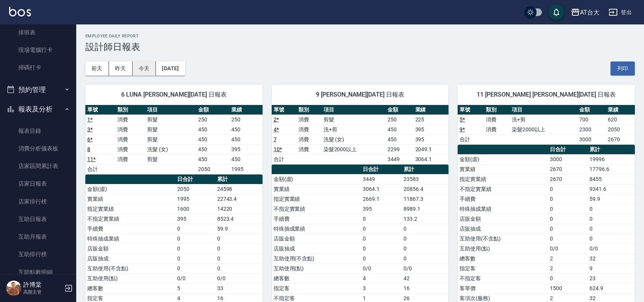  I want to click on div: AT台大, so click(590, 13).